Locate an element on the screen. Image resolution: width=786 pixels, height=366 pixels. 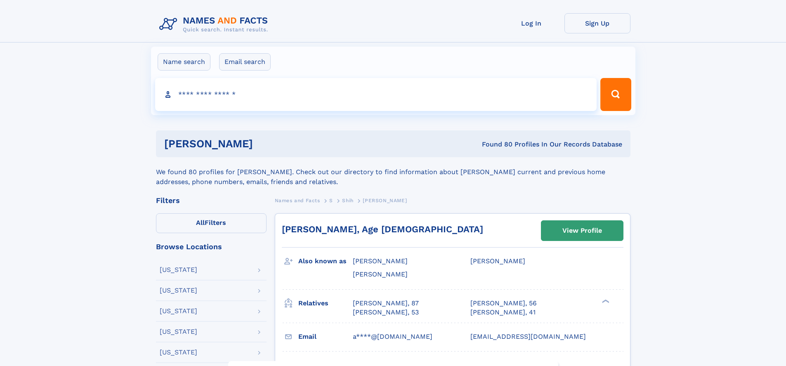
h3: Email is located at coordinates (325, 336).